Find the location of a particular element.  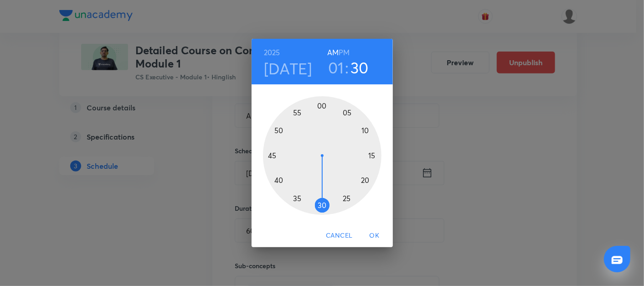

h3: 30 is located at coordinates (360, 68).